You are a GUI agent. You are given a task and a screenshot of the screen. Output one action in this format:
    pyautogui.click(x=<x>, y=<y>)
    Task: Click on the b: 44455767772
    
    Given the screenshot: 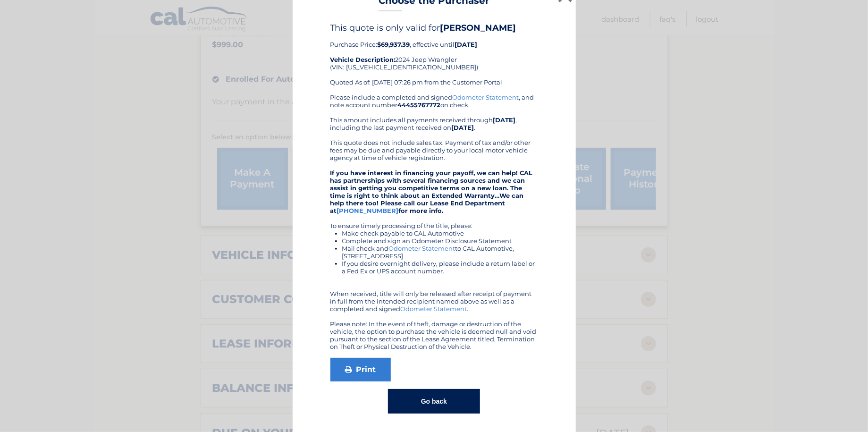 What is the action you would take?
    pyautogui.click(x=419, y=105)
    